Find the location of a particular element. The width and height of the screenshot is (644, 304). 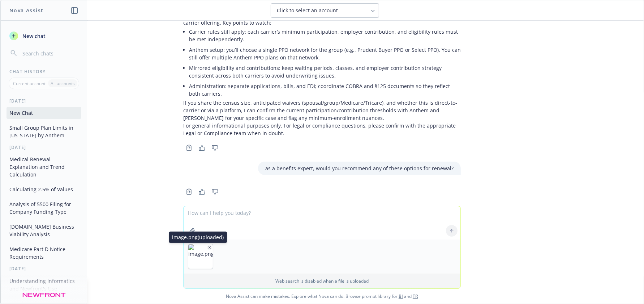

p: Web search is disabled when a file is uploaded is located at coordinates (322, 281).